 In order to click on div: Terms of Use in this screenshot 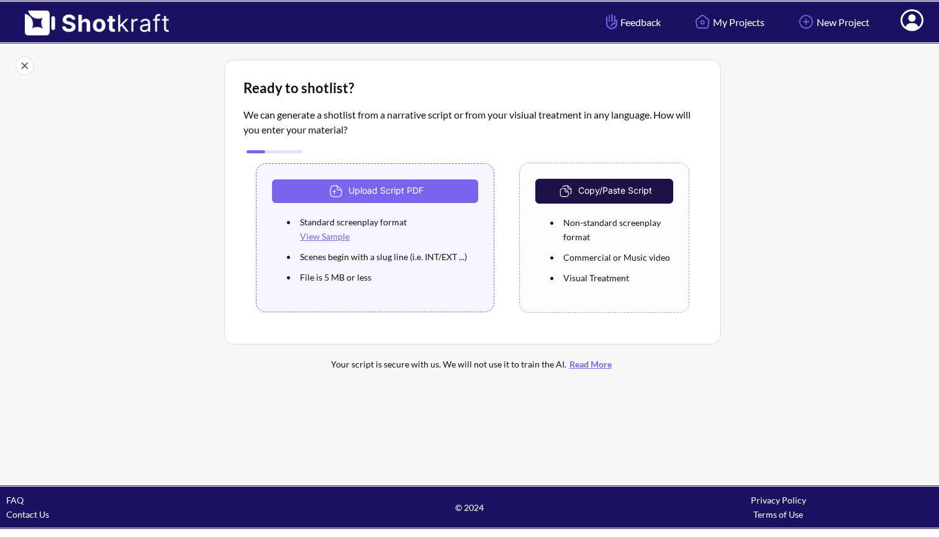, I will do `click(778, 514)`.